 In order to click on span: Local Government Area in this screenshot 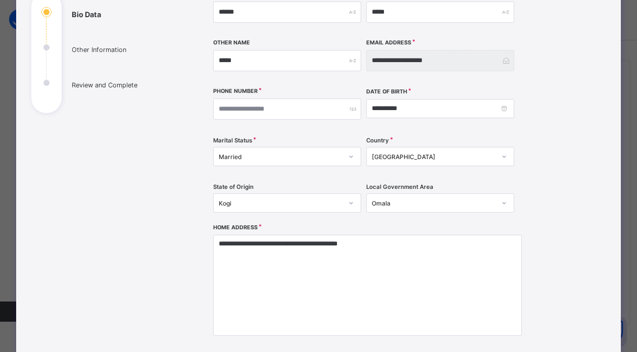, I will do `click(400, 187)`.